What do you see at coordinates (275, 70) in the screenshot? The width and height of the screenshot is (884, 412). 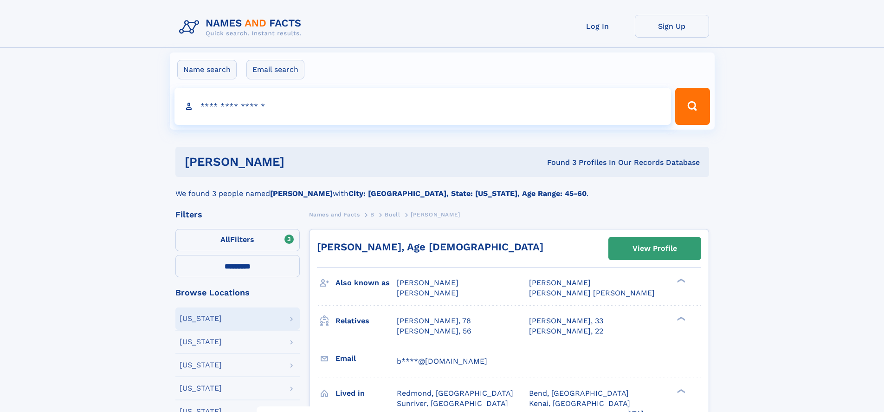 I see `label: Email search` at bounding box center [275, 70].